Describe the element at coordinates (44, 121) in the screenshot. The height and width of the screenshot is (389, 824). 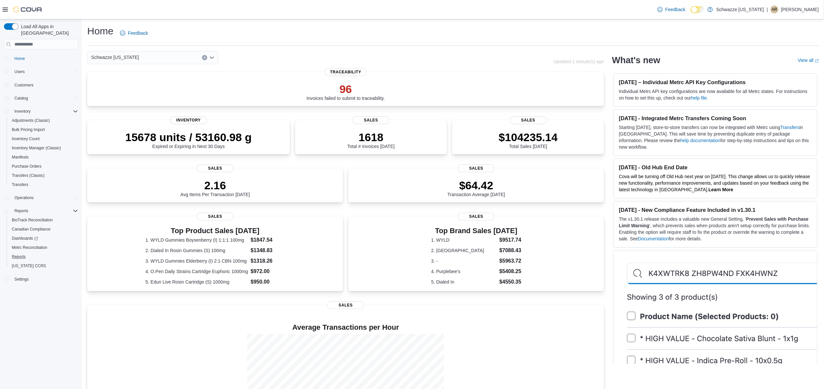
I see `button: Adjustments (Classic)` at that location.